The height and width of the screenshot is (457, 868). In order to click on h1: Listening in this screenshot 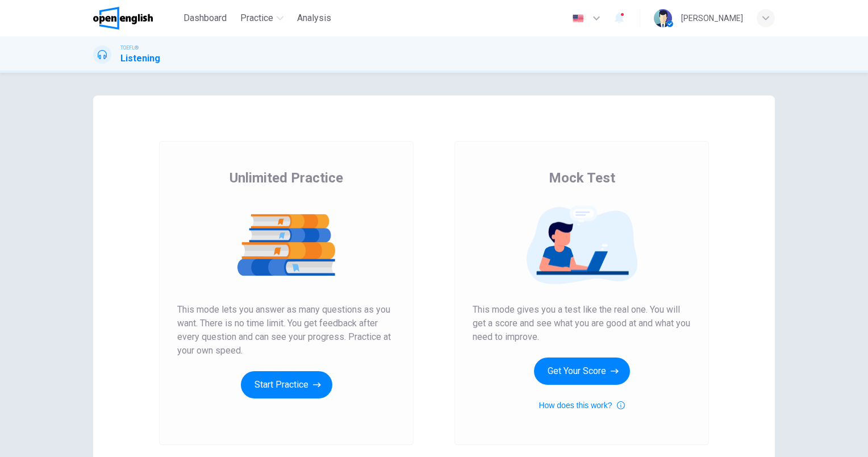, I will do `click(141, 58)`.